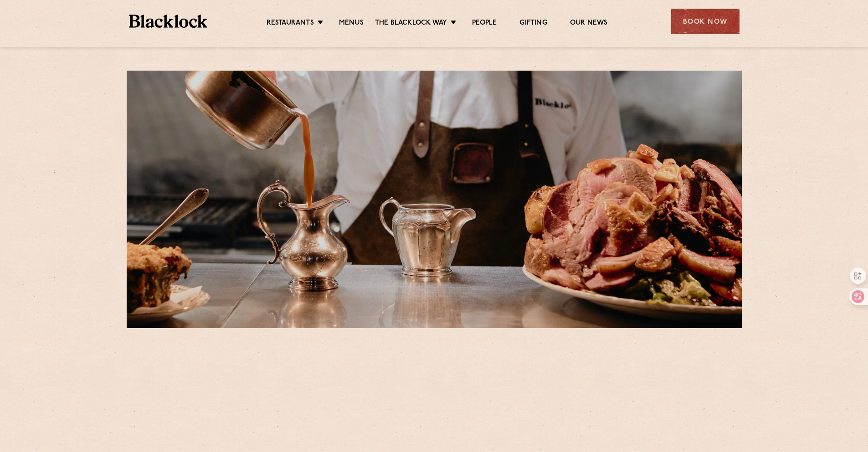 The height and width of the screenshot is (452, 868). I want to click on a: Our News, so click(588, 23).